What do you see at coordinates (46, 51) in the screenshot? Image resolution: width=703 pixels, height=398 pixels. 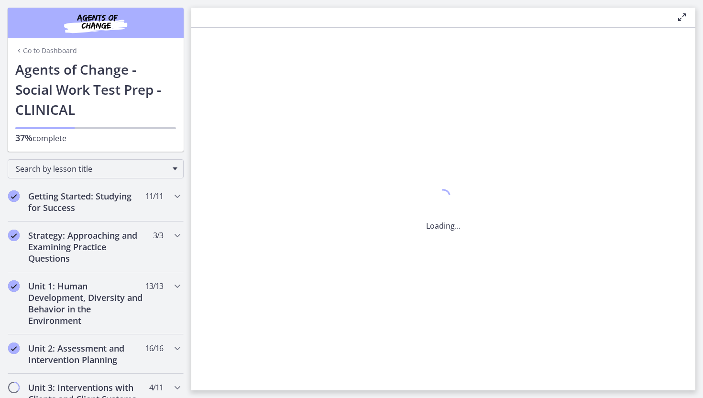 I see `a: Go to Dashboard` at bounding box center [46, 51].